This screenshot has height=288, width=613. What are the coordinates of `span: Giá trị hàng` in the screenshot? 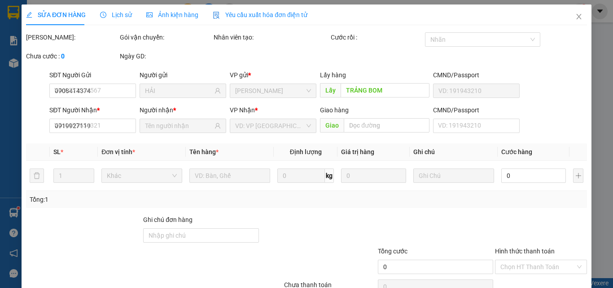 It's located at (358, 152).